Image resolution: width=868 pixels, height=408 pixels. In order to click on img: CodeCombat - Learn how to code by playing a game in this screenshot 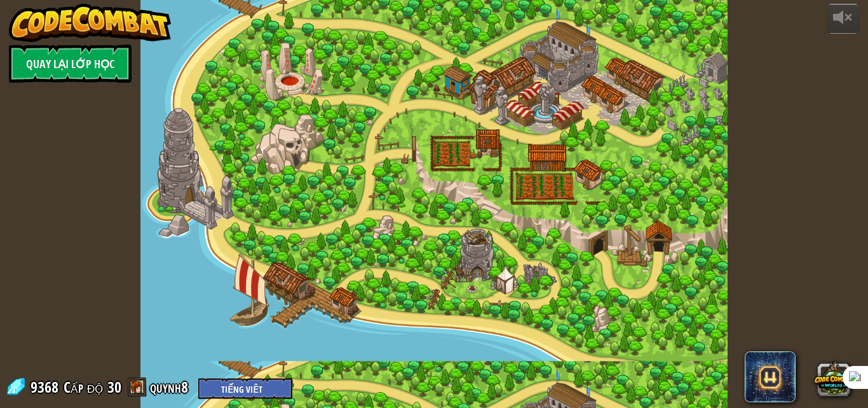, I will do `click(90, 23)`.